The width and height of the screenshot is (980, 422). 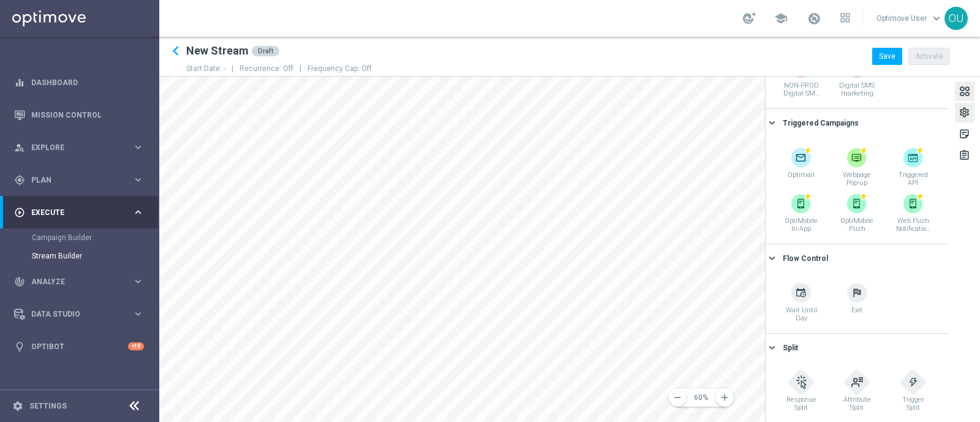 What do you see at coordinates (964, 136) in the screenshot?
I see `div: sticky_note_2` at bounding box center [964, 136].